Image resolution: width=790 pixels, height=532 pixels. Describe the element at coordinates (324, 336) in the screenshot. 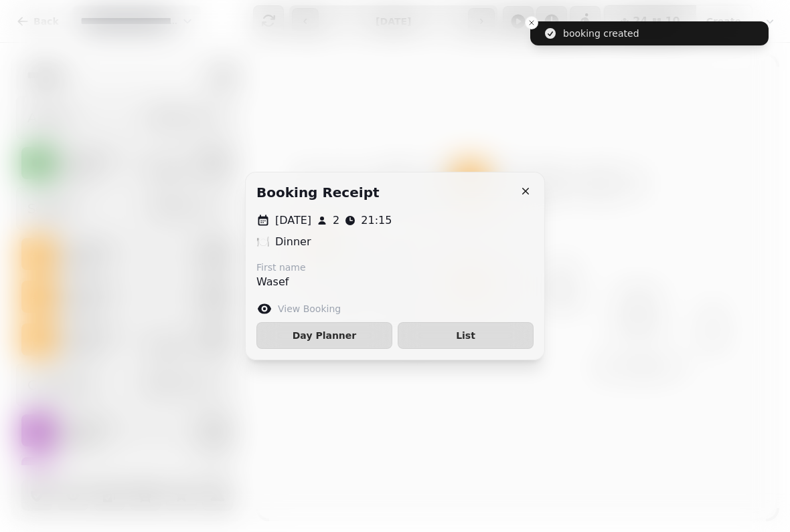

I see `button: Day Planner` at that location.